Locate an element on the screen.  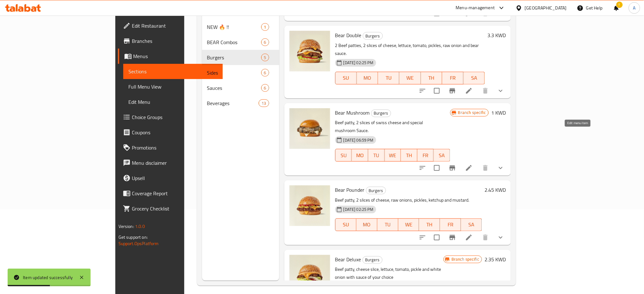
div: Sauces6 is located at coordinates (240, 88).